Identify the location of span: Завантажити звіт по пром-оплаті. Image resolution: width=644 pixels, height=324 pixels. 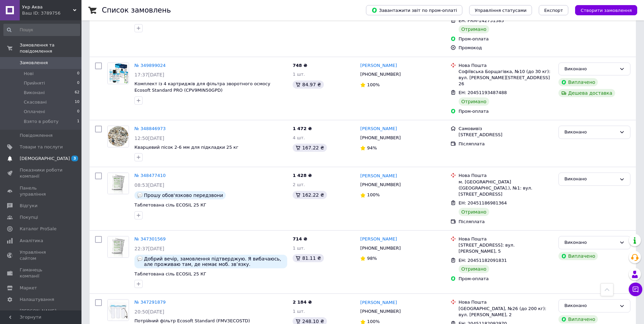
(414, 10).